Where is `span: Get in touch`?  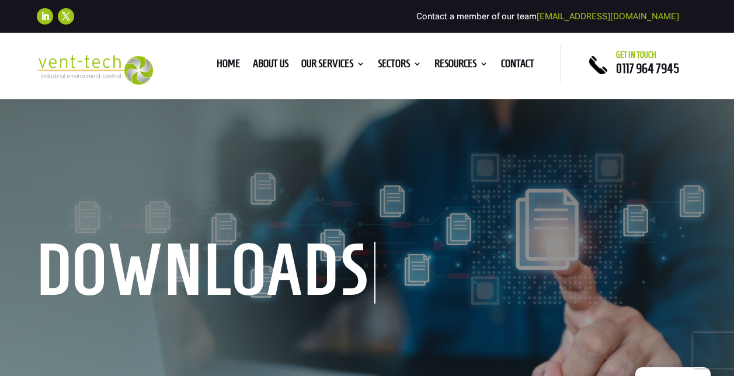 span: Get in touch is located at coordinates (636, 55).